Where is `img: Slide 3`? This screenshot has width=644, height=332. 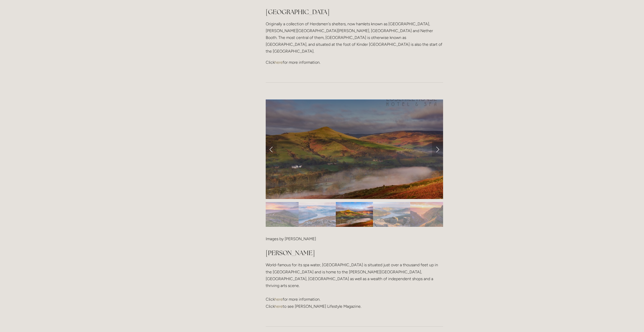
img: Slide 3 is located at coordinates (280, 214).